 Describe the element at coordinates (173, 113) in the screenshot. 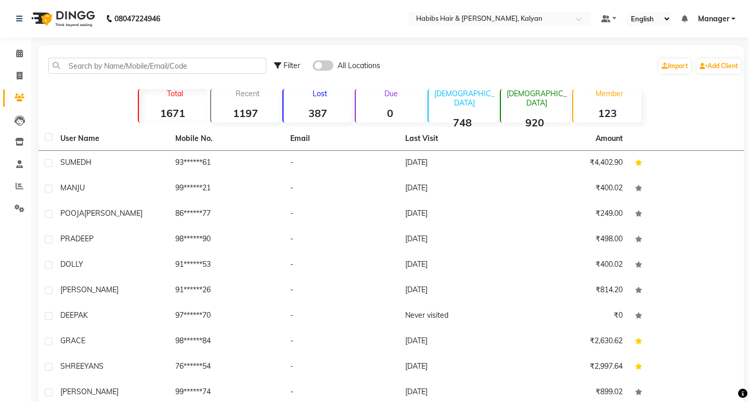

I see `strong: 1671` at that location.